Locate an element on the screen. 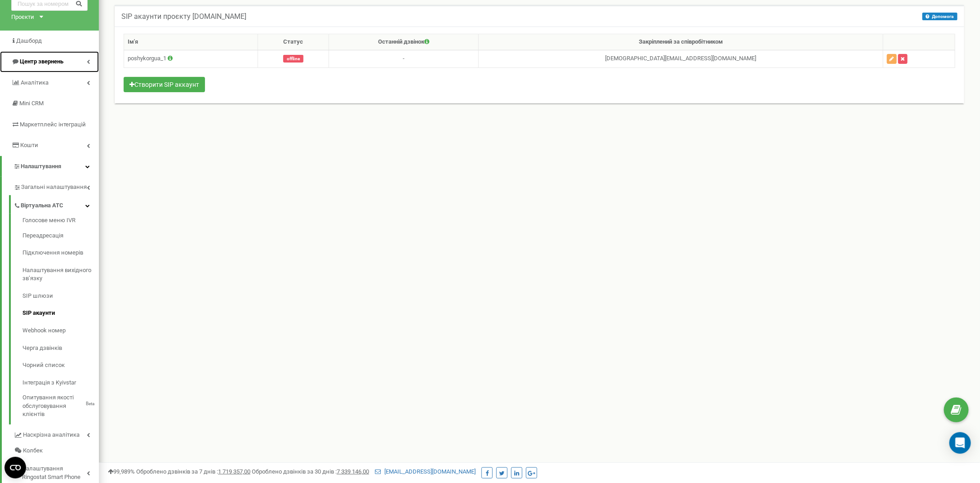 Image resolution: width=980 pixels, height=483 pixels. a: Голосове меню IVR is located at coordinates (61, 221).